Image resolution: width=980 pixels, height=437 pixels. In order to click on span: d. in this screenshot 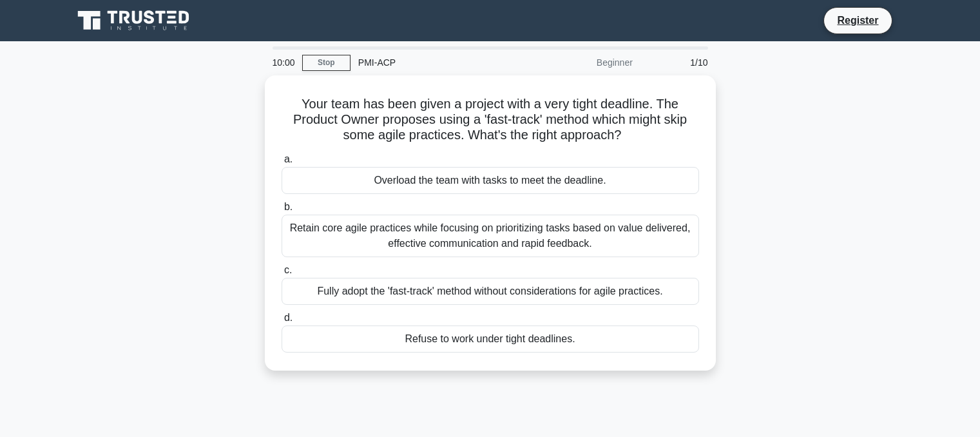, I will do `click(288, 317)`.